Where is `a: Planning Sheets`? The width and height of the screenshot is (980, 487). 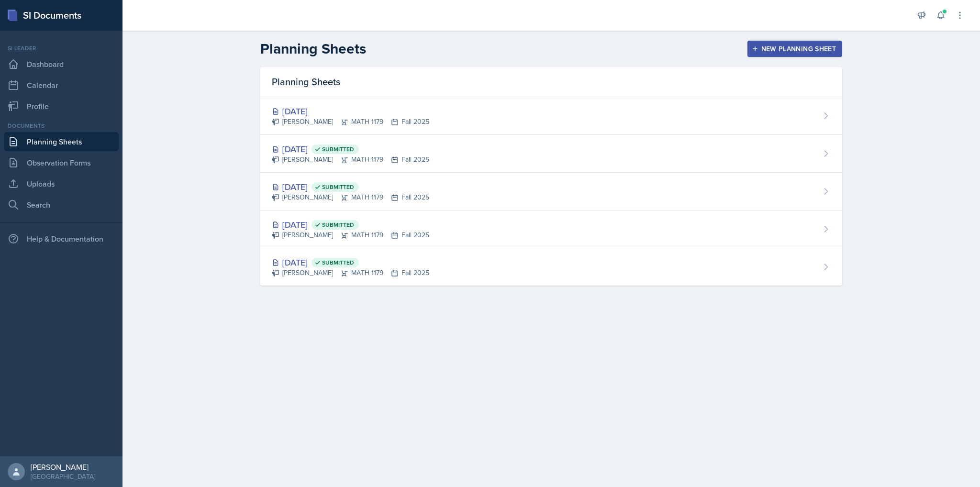
a: Planning Sheets is located at coordinates (61, 142).